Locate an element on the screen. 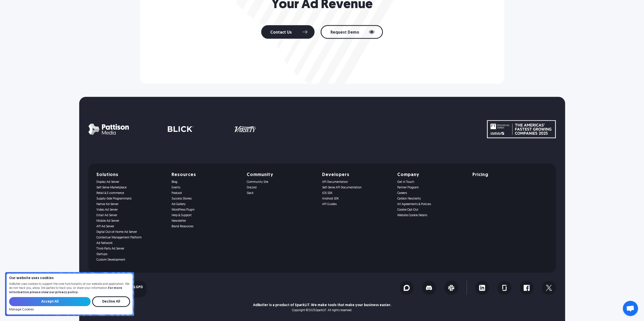 Image resolution: width=644 pixels, height=321 pixels. a: Discord is located at coordinates (281, 188).